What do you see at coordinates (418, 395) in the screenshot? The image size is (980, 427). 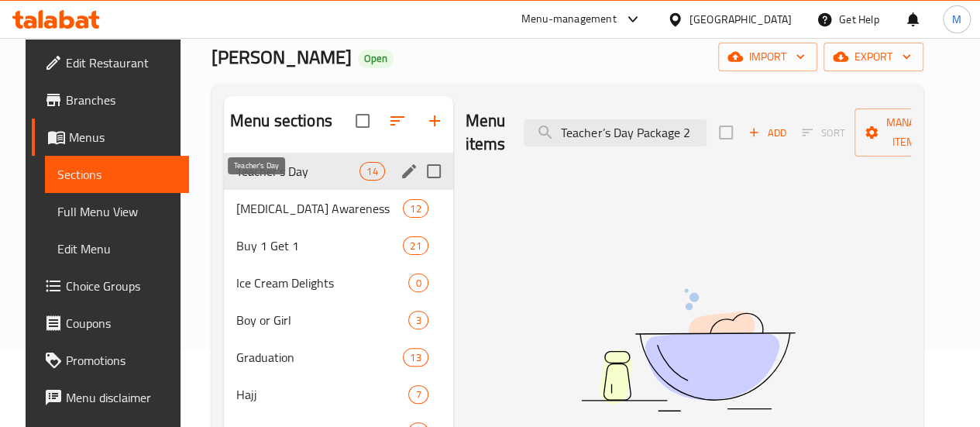 I see `span: 7` at bounding box center [418, 395].